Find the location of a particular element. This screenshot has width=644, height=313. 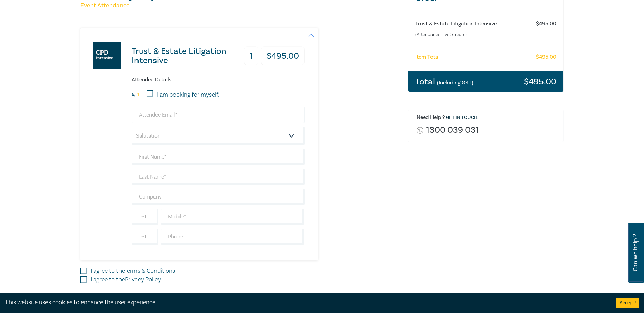

h6: Item Total is located at coordinates (428, 57).